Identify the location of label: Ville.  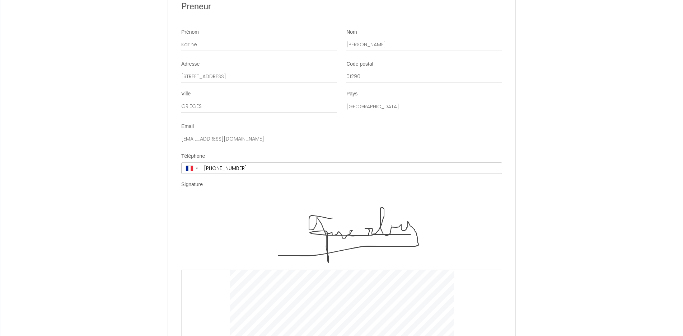
(186, 94).